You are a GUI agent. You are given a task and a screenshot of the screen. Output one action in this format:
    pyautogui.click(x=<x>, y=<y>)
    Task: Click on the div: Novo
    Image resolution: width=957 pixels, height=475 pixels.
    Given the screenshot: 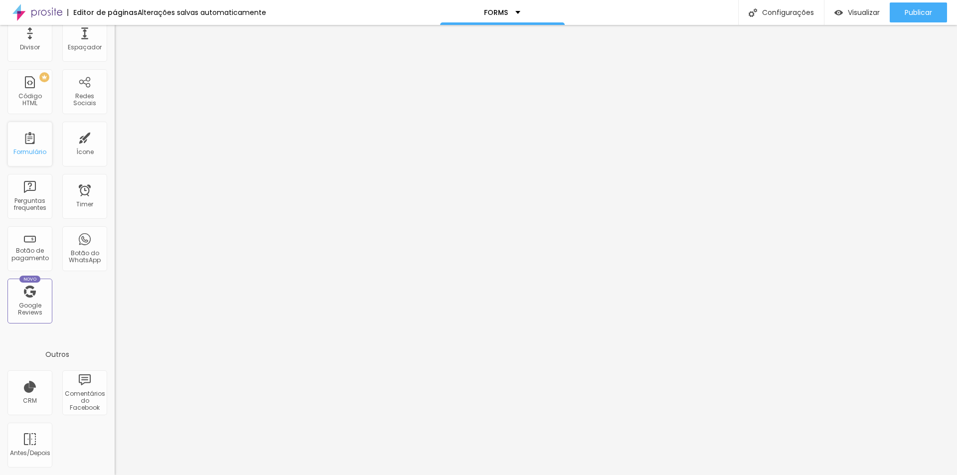 What is the action you would take?
    pyautogui.click(x=30, y=279)
    